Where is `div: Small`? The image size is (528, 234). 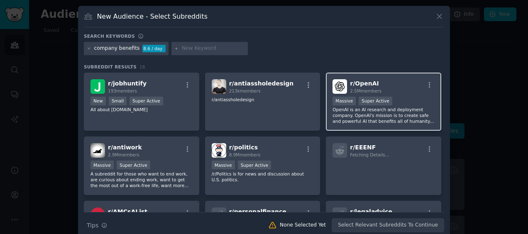
div: Small is located at coordinates (117, 101).